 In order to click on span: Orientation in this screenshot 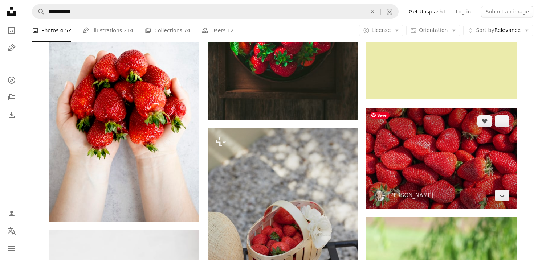, I will do `click(433, 30)`.